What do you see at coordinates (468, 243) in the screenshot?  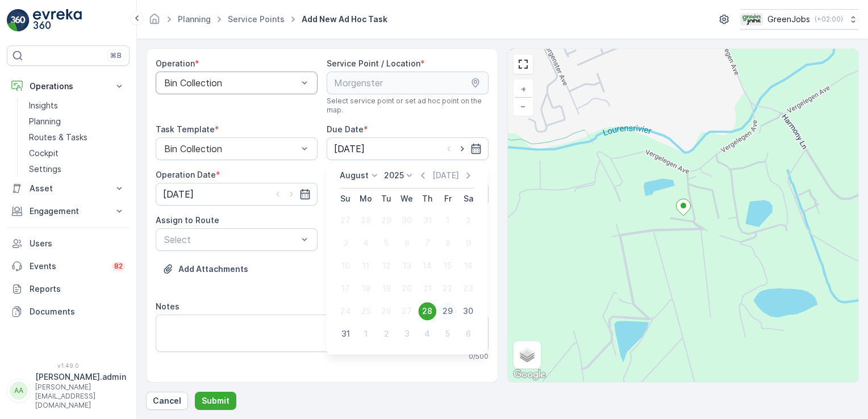 I see `div: 9` at bounding box center [468, 243].